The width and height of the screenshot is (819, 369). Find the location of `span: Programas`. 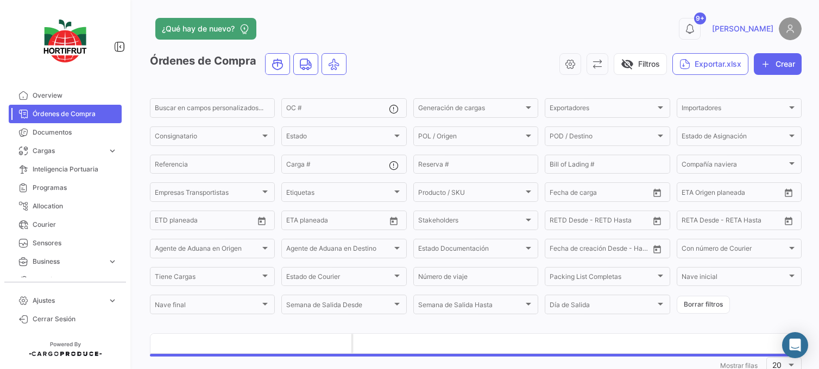

span: Programas is located at coordinates (75, 188).